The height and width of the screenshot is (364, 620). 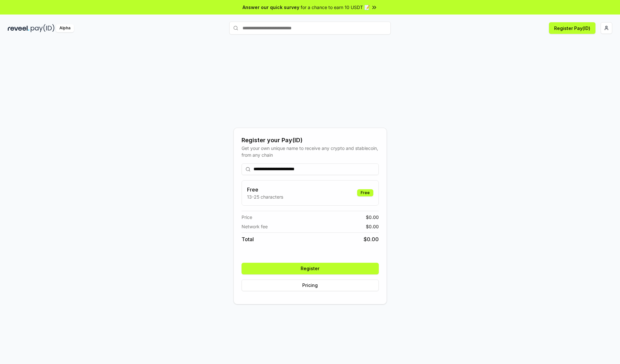 What do you see at coordinates (310, 285) in the screenshot?
I see `button: Pricing` at bounding box center [310, 285].